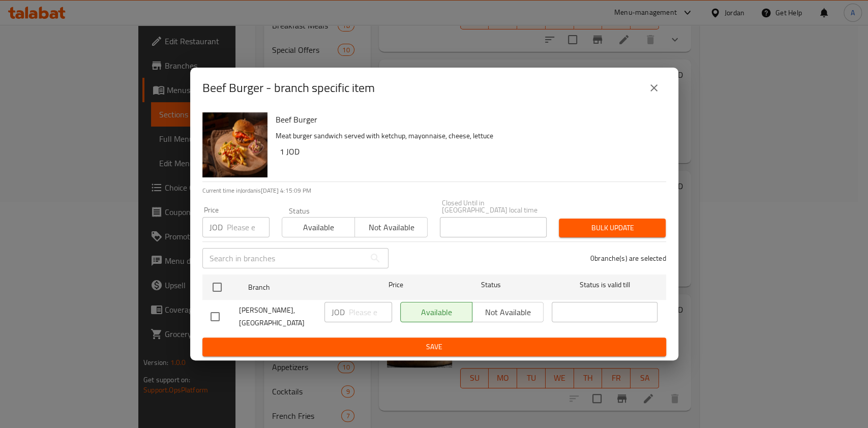  What do you see at coordinates (288, 88) in the screenshot?
I see `h2: Beef Burger - branch specific item` at bounding box center [288, 88].